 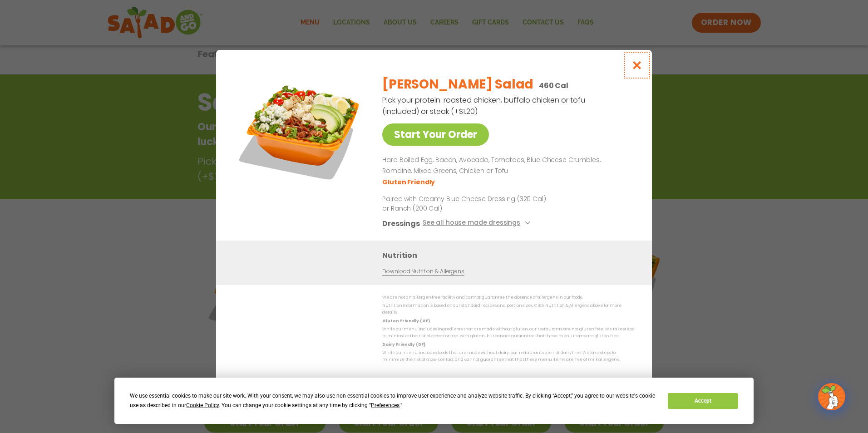 What do you see at coordinates (484, 106) in the screenshot?
I see `p: Pick your protein: roasted chicken, buffalo chicken or tofu (included) or steak (+$1.20)` at bounding box center [484, 106].